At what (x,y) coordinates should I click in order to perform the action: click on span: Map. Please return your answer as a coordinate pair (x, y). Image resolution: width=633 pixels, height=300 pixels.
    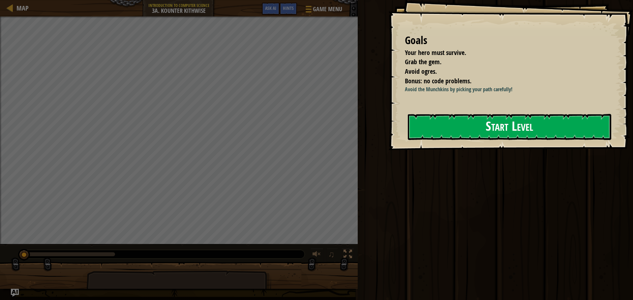
    Looking at the image, I should click on (22, 8).